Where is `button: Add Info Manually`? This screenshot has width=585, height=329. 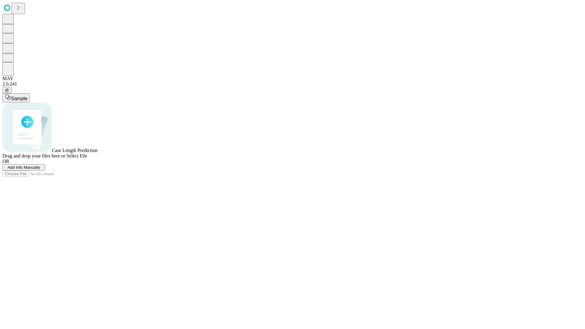
button: Add Info Manually is located at coordinates (24, 167).